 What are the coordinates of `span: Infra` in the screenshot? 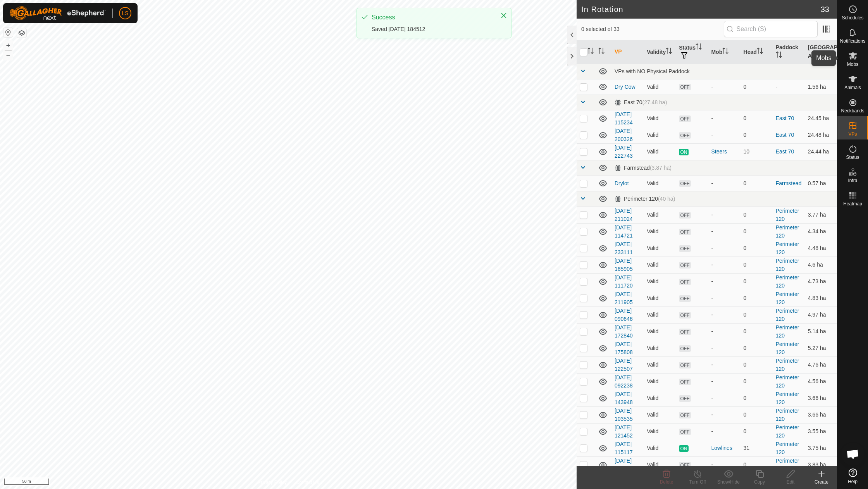 It's located at (853, 180).